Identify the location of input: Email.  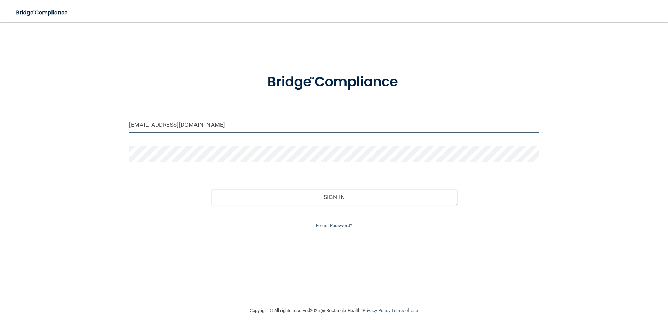
(334, 125).